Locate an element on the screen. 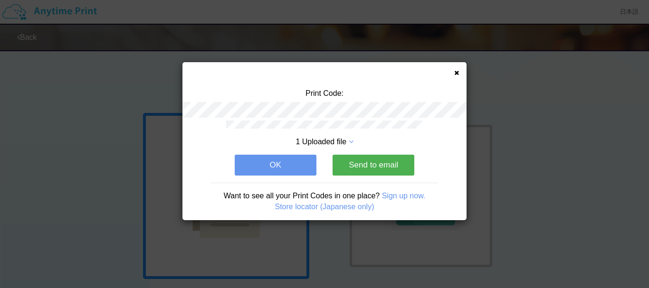 The height and width of the screenshot is (288, 649). span: Want to see all your Print Codes in one place? is located at coordinates (302, 196).